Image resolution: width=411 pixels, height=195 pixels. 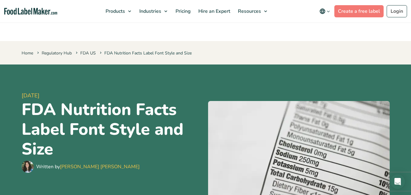 I want to click on a: Create a free label, so click(x=359, y=11).